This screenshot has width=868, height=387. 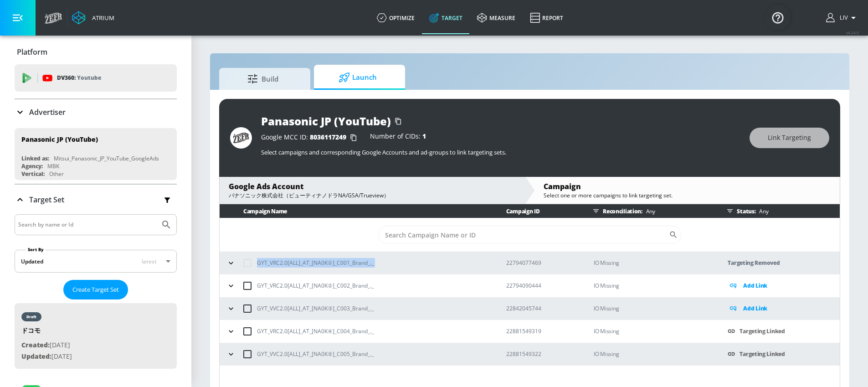 What do you see at coordinates (47, 332) in the screenshot?
I see `div: ドコモ` at bounding box center [47, 332].